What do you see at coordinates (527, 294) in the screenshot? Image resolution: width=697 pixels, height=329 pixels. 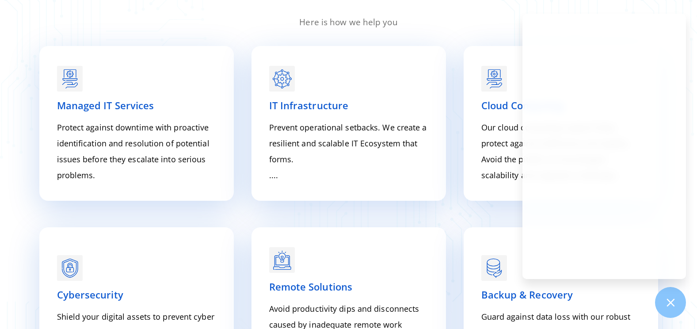 I see `span: Backup & Recovery` at bounding box center [527, 294].